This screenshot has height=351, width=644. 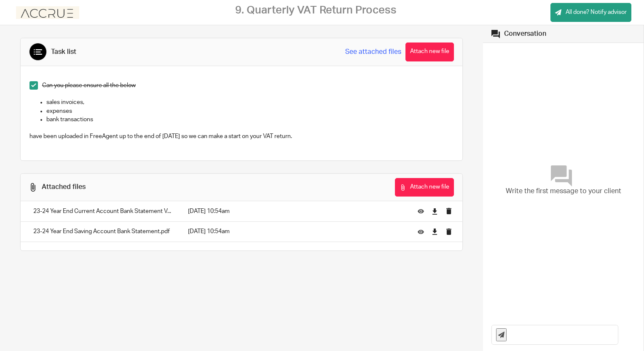 I want to click on span: Write the first message to your client, so click(x=563, y=191).